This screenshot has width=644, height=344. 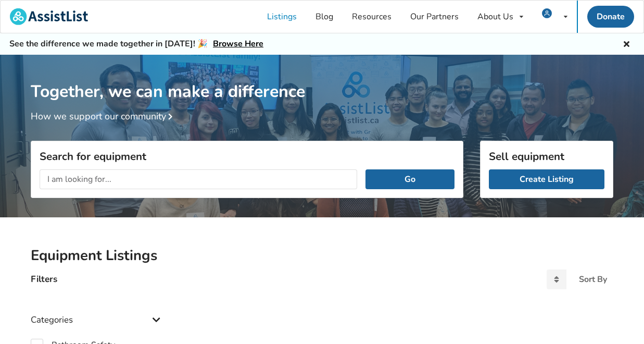 What do you see at coordinates (324, 17) in the screenshot?
I see `a: Blog` at bounding box center [324, 17].